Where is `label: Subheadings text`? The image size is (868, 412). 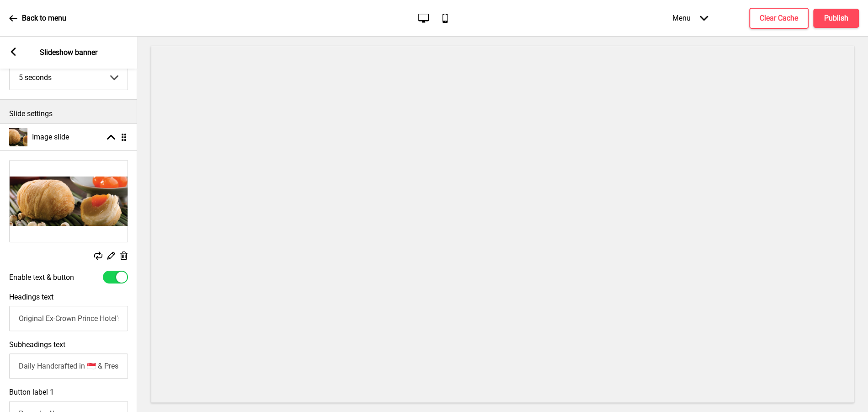 label: Subheadings text is located at coordinates (37, 344).